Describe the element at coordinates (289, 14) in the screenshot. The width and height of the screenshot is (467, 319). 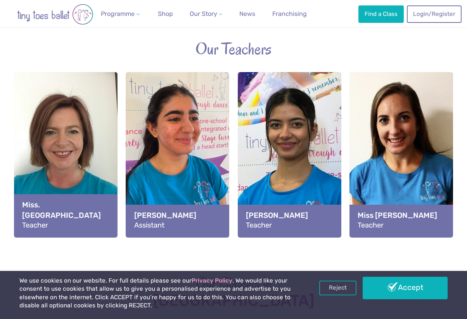
I see `span: Franchising` at that location.